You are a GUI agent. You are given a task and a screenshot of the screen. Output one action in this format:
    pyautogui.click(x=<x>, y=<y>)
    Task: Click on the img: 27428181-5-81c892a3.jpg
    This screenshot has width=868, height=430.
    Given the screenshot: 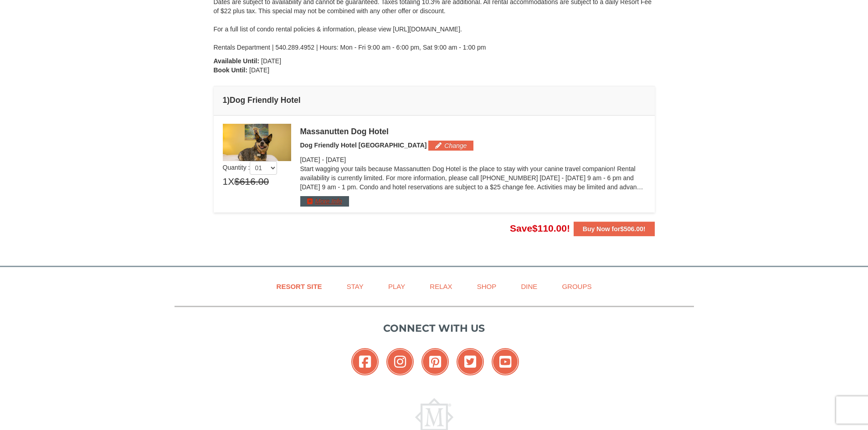 What is the action you would take?
    pyautogui.click(x=257, y=143)
    